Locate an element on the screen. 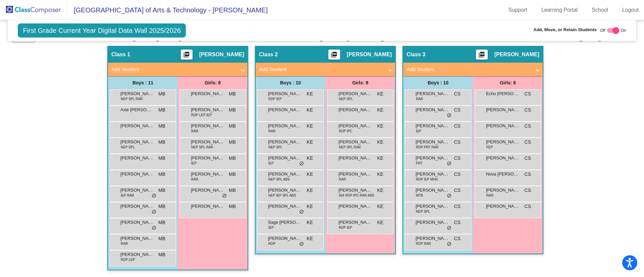 This screenshot has width=644, height=277. mat-expansion-panel-header: Add Student is located at coordinates (178, 69).